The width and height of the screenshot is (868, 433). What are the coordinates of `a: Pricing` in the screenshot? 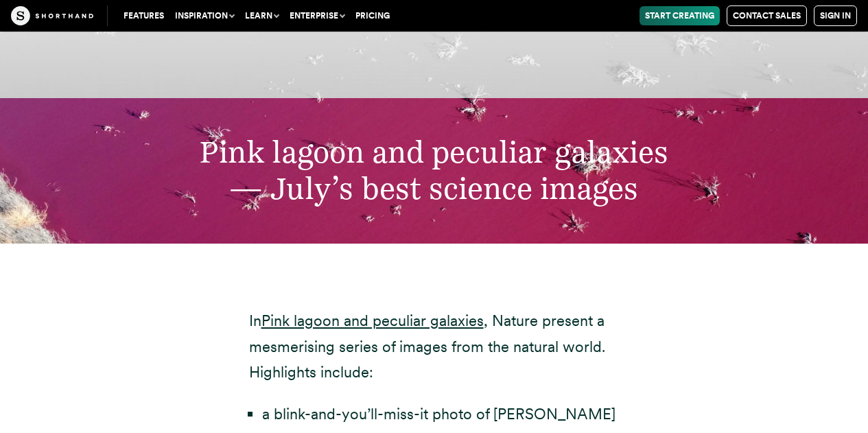 It's located at (373, 16).